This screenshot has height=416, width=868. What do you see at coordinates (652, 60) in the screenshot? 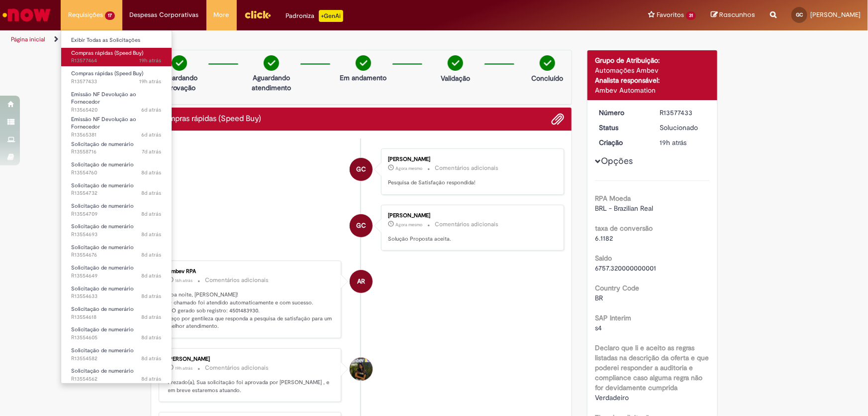
I see `div: Grupo de Atribuição:` at bounding box center [652, 60].